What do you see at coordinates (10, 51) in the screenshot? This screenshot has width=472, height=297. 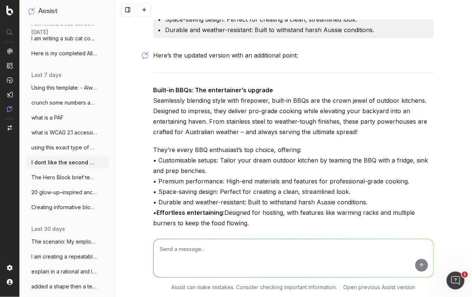 I see `img: Analytics` at bounding box center [10, 51].